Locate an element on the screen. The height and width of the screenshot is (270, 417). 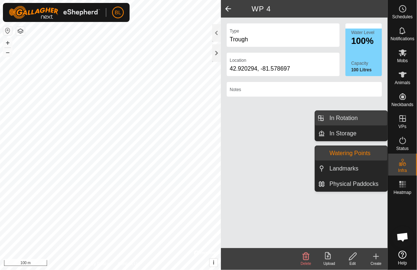
div: Create is located at coordinates (376, 263).